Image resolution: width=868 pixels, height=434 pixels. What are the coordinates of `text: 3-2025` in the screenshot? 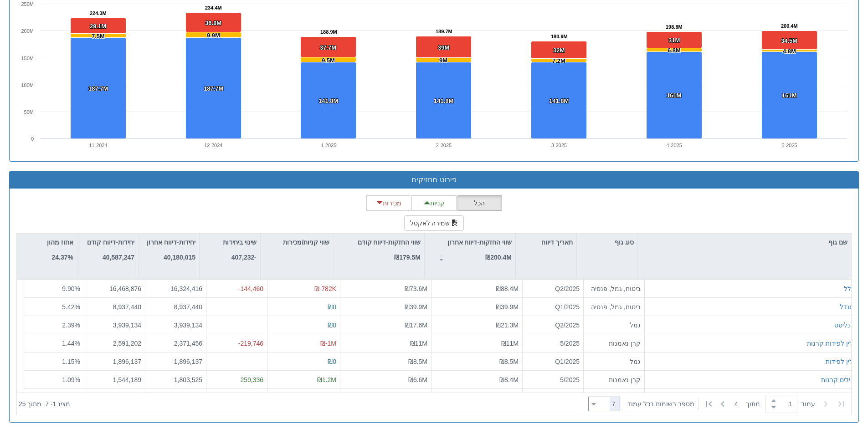 It's located at (559, 145).